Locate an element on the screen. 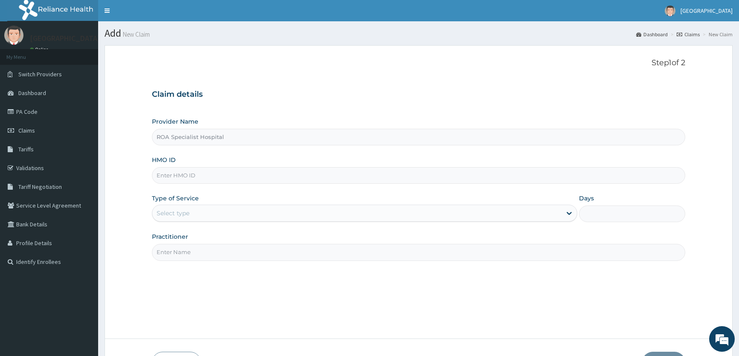  label: Days is located at coordinates (586, 198).